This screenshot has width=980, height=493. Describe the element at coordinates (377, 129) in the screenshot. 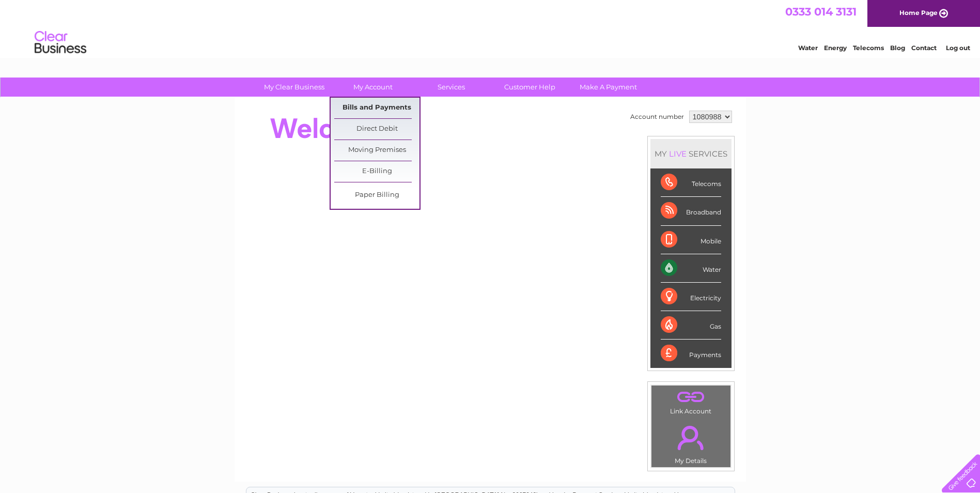

I see `a: Direct Debit` at that location.